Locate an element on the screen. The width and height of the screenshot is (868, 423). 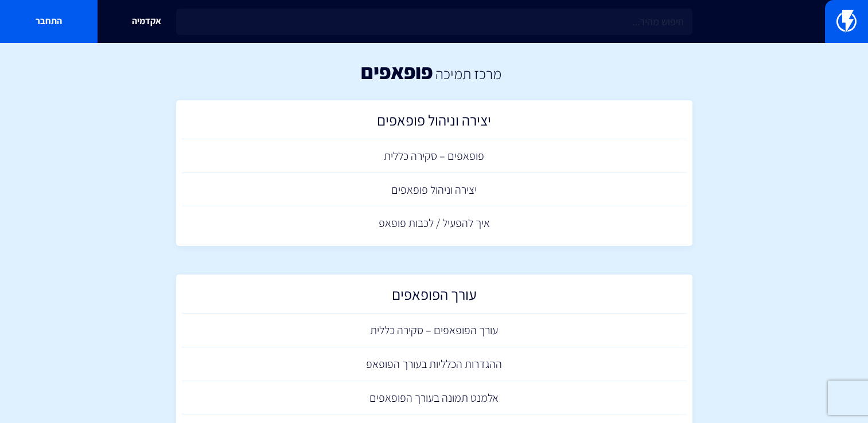
a: עורך הפופאפים is located at coordinates (434, 297).